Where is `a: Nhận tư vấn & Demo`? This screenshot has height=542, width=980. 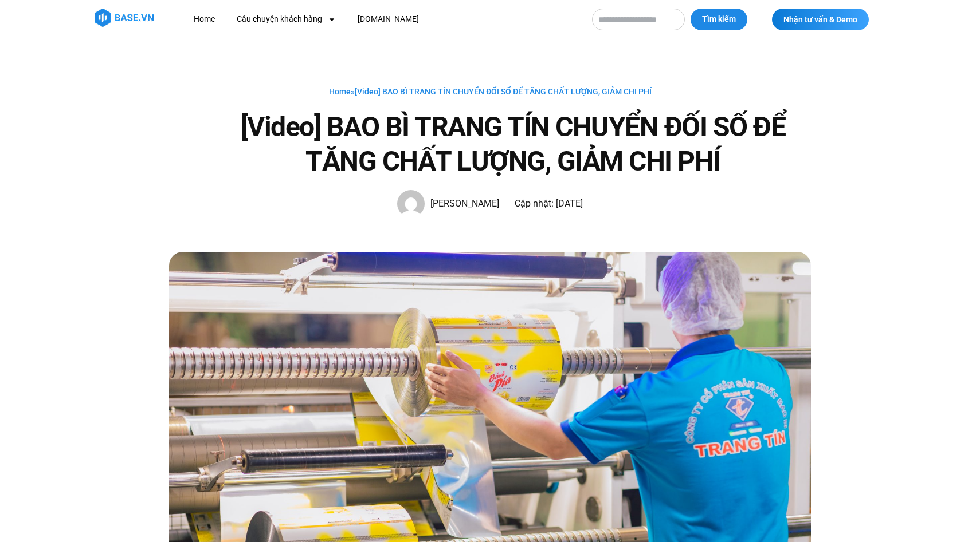 a: Nhận tư vấn & Demo is located at coordinates (820, 19).